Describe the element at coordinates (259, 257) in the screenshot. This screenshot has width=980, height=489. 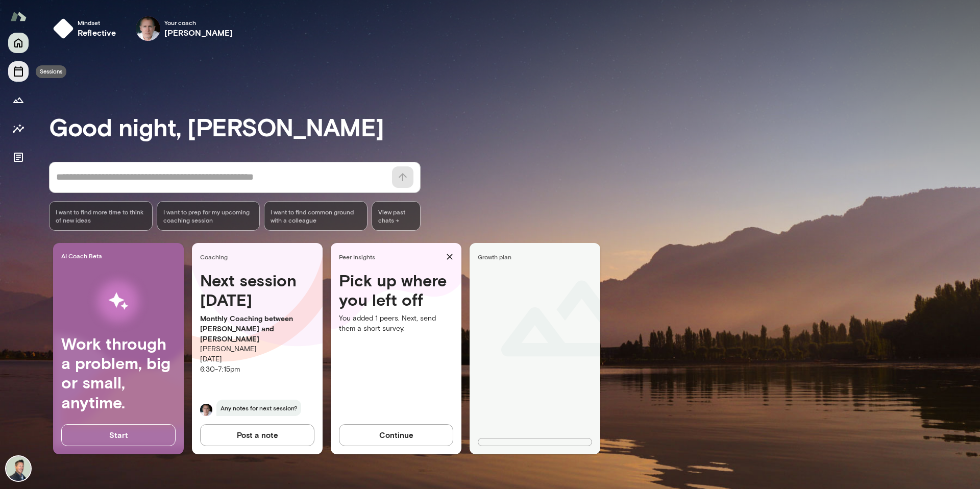
I see `span: Coaching` at that location.